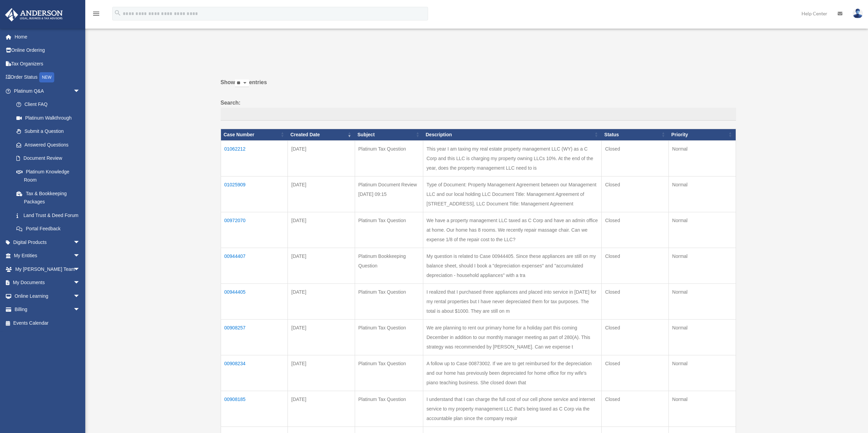 The image size is (868, 433). I want to click on a: Home, so click(48, 37).